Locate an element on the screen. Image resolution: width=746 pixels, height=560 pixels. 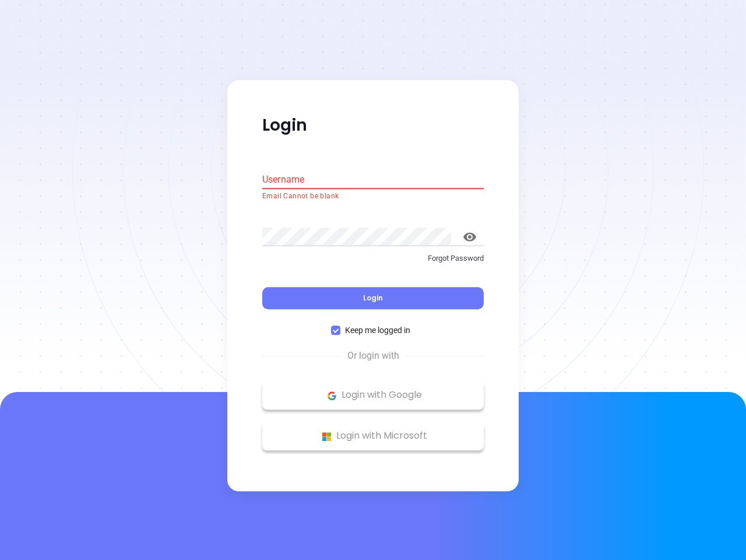
p: Login with Google is located at coordinates (373, 396).